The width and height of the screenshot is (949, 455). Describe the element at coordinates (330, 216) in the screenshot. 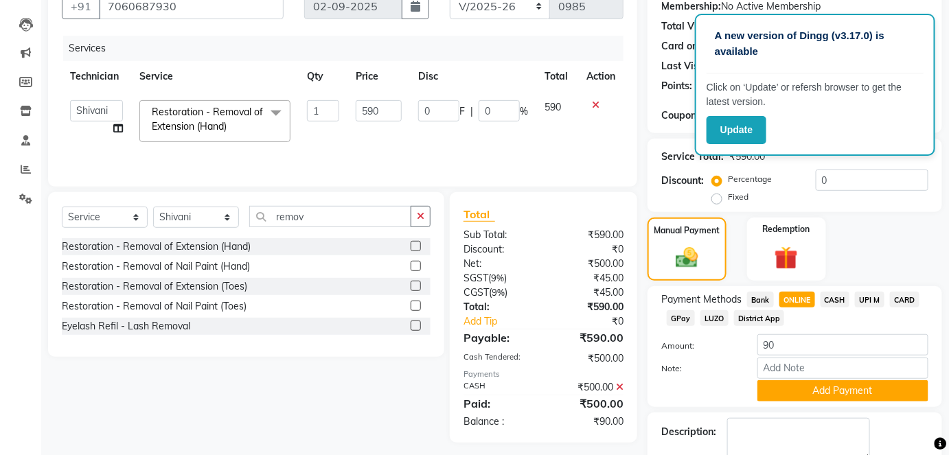

I see `input: Search or Scan` at that location.